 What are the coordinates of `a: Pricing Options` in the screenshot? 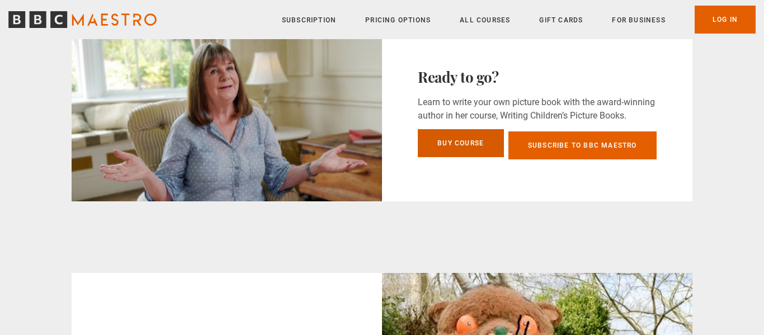 It's located at (397, 20).